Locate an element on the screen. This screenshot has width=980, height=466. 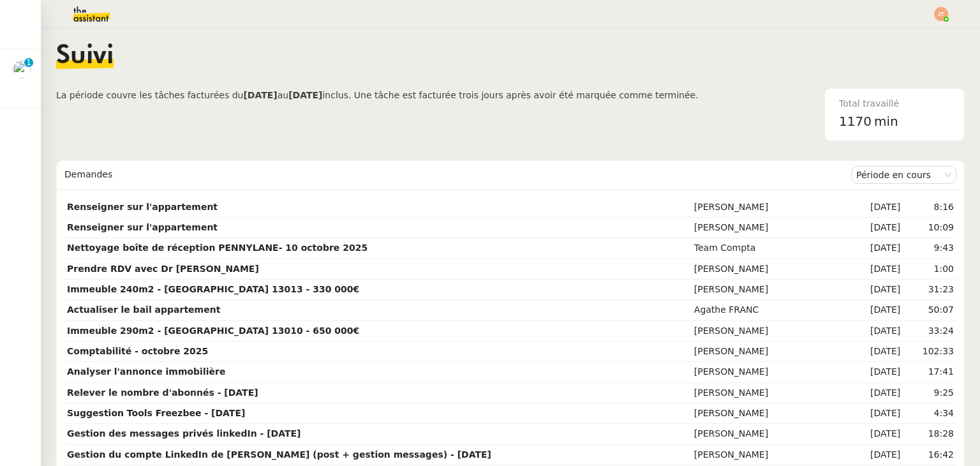
img: users%2F37wbV9IbQuXMU0UH0ngzBXzaEe12%2Favatar%2Fcba66ece-c48a-48c8-9897-a2adc1834457 is located at coordinates (22, 70).